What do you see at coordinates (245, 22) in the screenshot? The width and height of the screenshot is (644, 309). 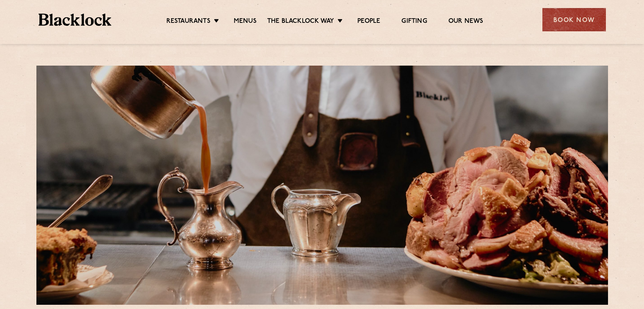 I see `a: Menus` at bounding box center [245, 22].